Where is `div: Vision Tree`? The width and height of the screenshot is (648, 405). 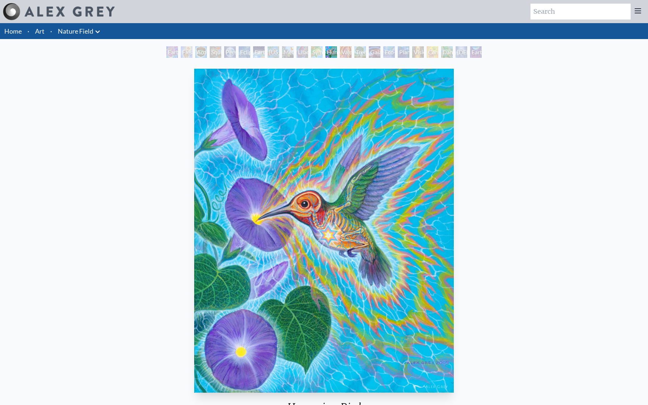
div: Vision Tree is located at coordinates (418, 52).